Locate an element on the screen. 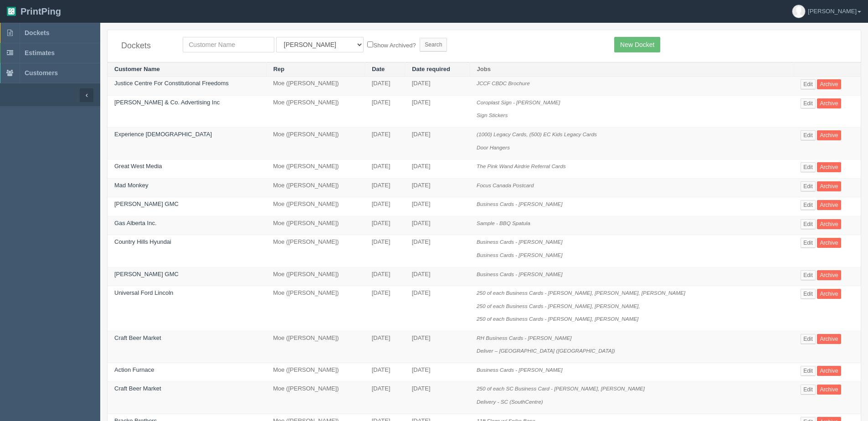 Image resolution: width=868 pixels, height=421 pixels. i: JCCF CBDC Brochure is located at coordinates (503, 83).